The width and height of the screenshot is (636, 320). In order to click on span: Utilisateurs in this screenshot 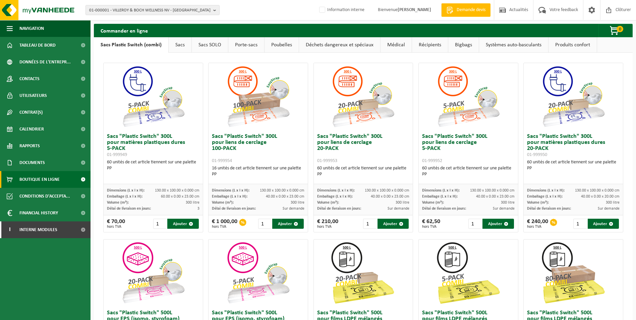, I will do `click(33, 95)`.